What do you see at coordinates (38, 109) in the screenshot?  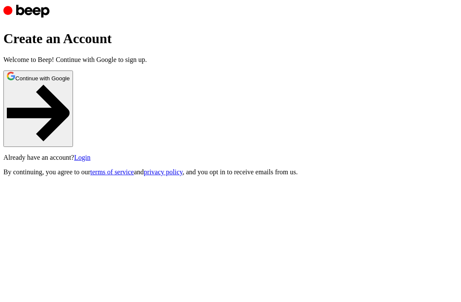 I see `button: Continue with Google` at bounding box center [38, 109].